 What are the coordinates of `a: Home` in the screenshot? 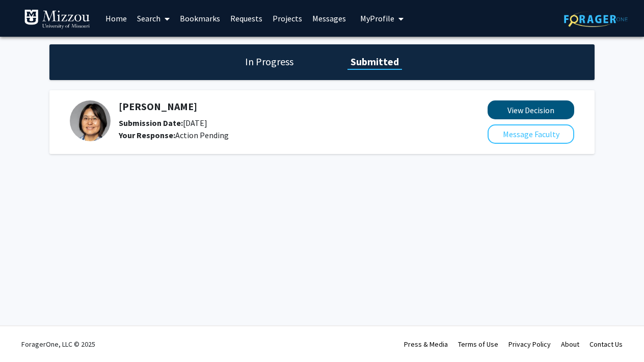 It's located at (116, 19).